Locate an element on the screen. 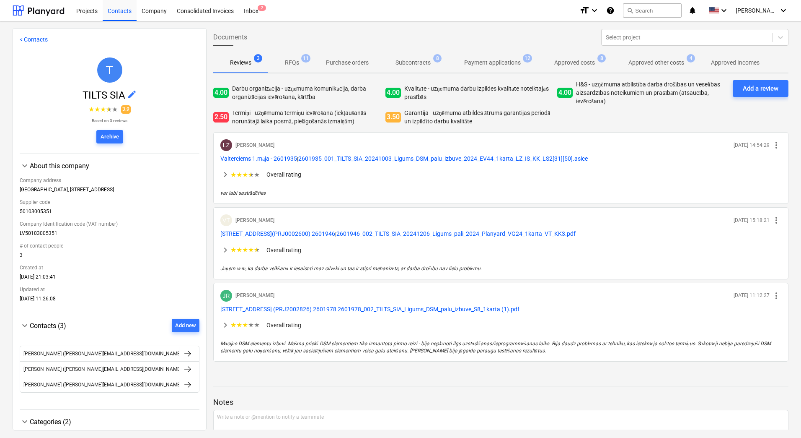 The height and width of the screenshot is (438, 801). div: TILTS is located at coordinates (110, 70).